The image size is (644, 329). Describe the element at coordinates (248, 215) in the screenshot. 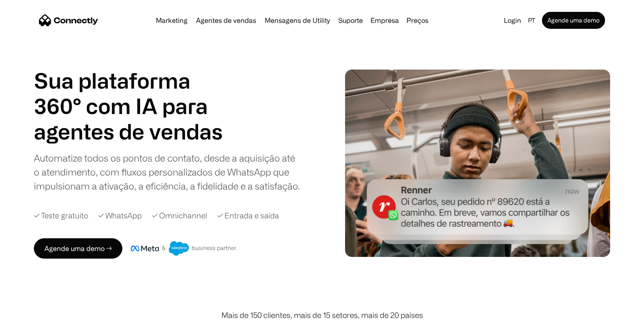

I see `div: ✓ Entrada e saída` at that location.